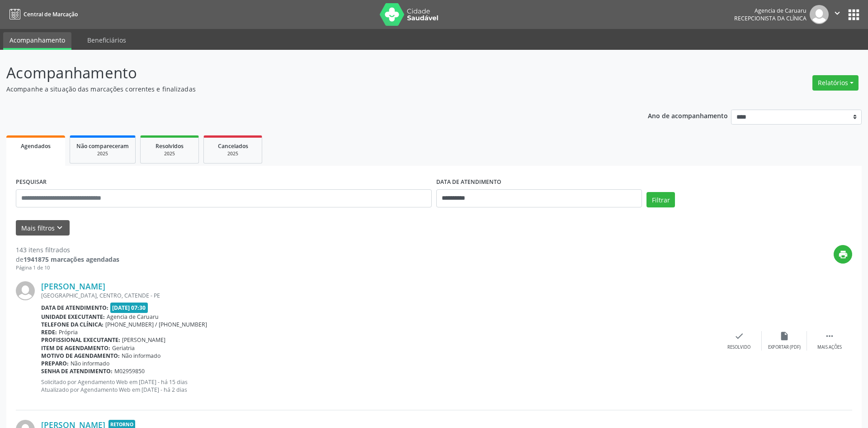  What do you see at coordinates (55, 363) in the screenshot?
I see `b: Preparo:` at bounding box center [55, 363].